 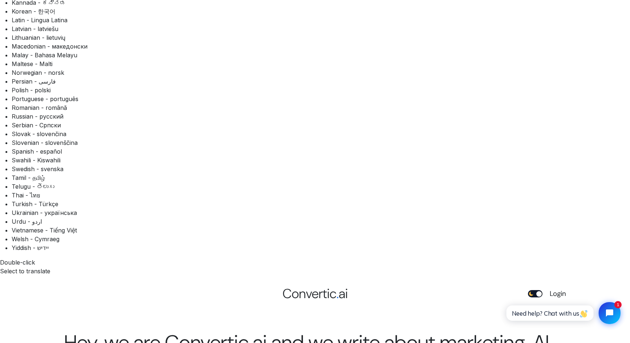 What do you see at coordinates (321, 186) in the screenshot?
I see `a: Telugu - తెలుగు` at bounding box center [321, 186].